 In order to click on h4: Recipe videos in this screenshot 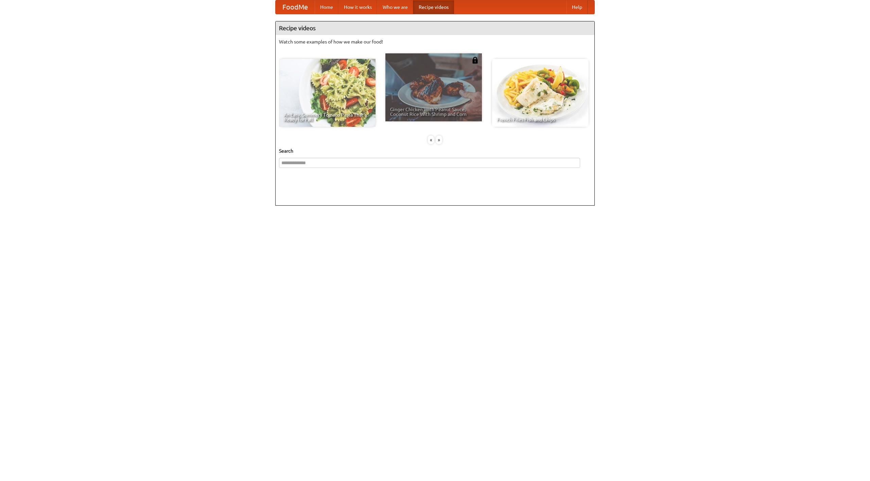, I will do `click(435, 28)`.